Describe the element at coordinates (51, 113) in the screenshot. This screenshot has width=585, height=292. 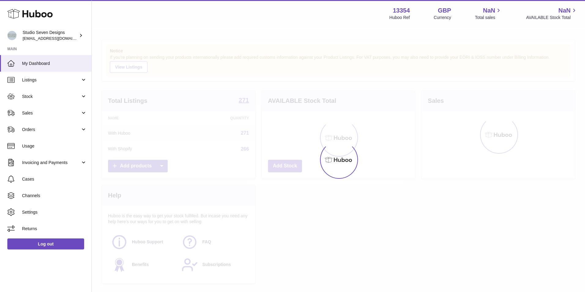
I see `span: Sales` at that location.